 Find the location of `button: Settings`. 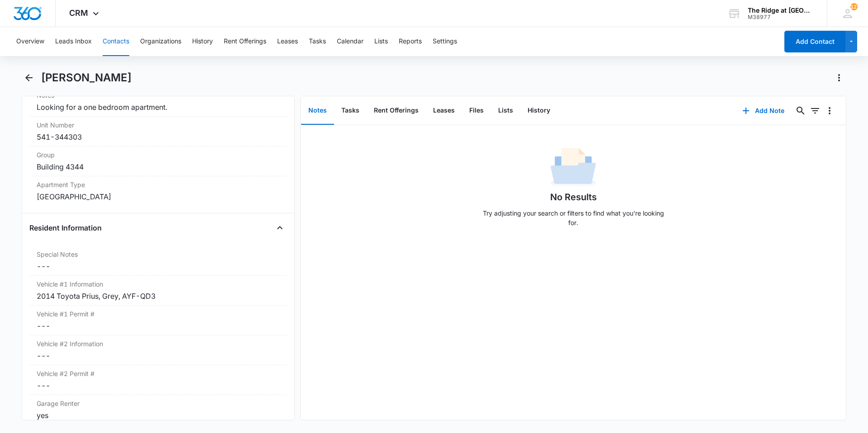

button: Settings is located at coordinates (445, 42).